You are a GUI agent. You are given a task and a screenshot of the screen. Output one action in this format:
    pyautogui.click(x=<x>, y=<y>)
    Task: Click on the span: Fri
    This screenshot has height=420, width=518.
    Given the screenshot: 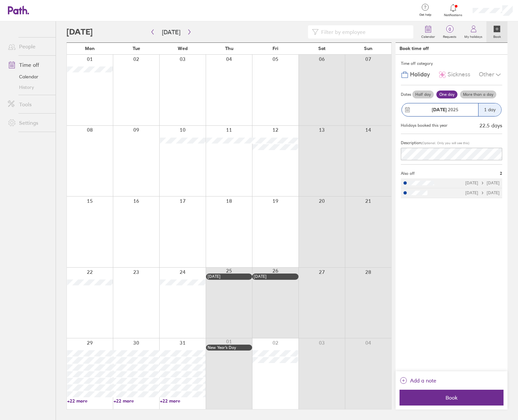 What is the action you would take?
    pyautogui.click(x=276, y=48)
    